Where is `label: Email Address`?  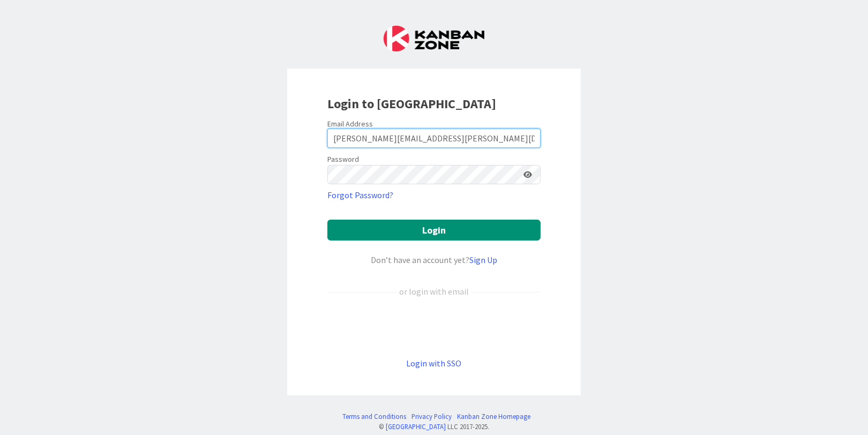
label: Email Address is located at coordinates (350, 124).